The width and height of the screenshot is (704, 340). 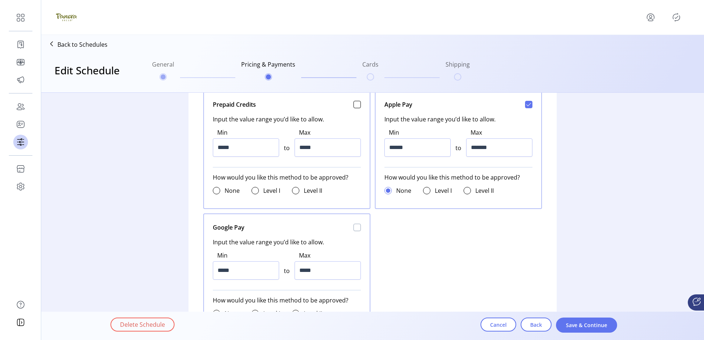 What do you see at coordinates (66, 17) in the screenshot?
I see `img: logo` at bounding box center [66, 17].